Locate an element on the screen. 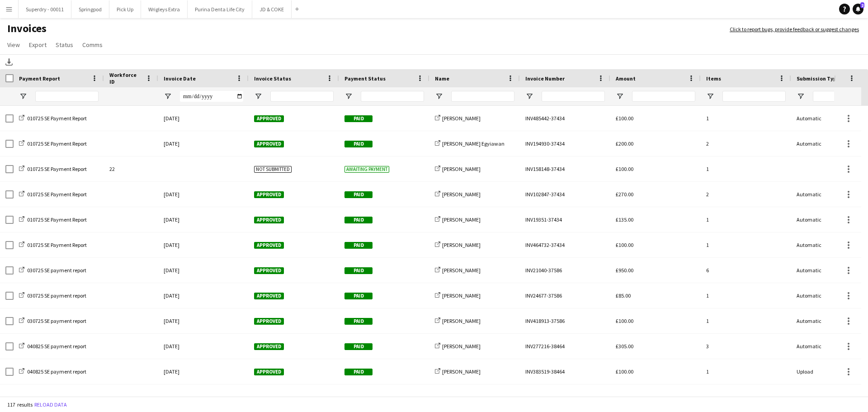 The image size is (868, 412). span: £270.00 is located at coordinates (624, 194).